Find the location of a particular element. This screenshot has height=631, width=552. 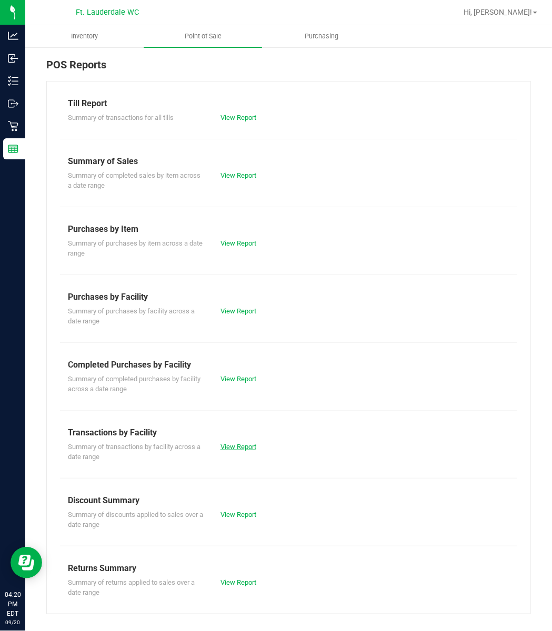

inline-svg: Retail is located at coordinates (13, 126).